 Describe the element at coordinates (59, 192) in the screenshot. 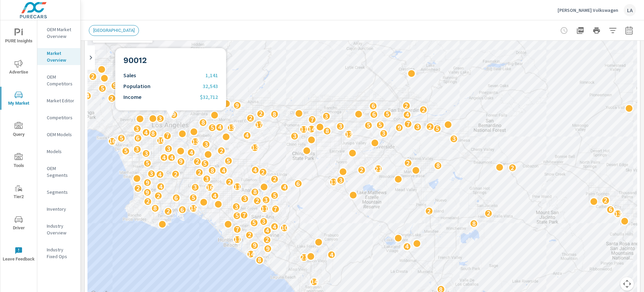

I see `div: Segments` at that location.